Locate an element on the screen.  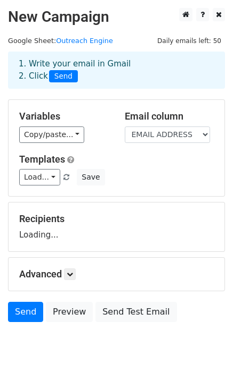
a: Send is located at coordinates (26, 312).